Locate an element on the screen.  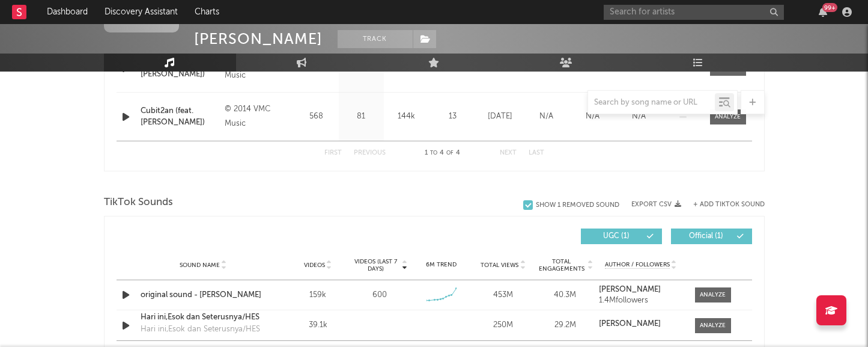
div: 453M is located at coordinates (502, 295).